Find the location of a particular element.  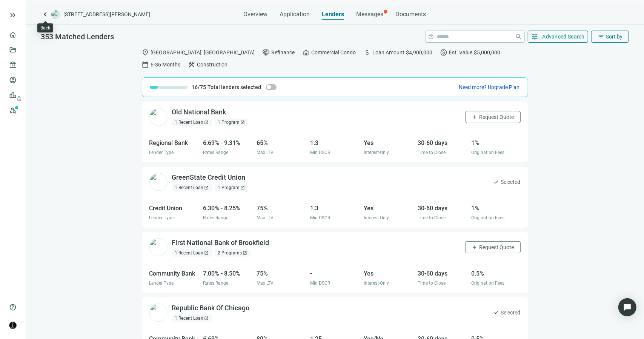

div: Open Intercom Messenger is located at coordinates (627, 307).